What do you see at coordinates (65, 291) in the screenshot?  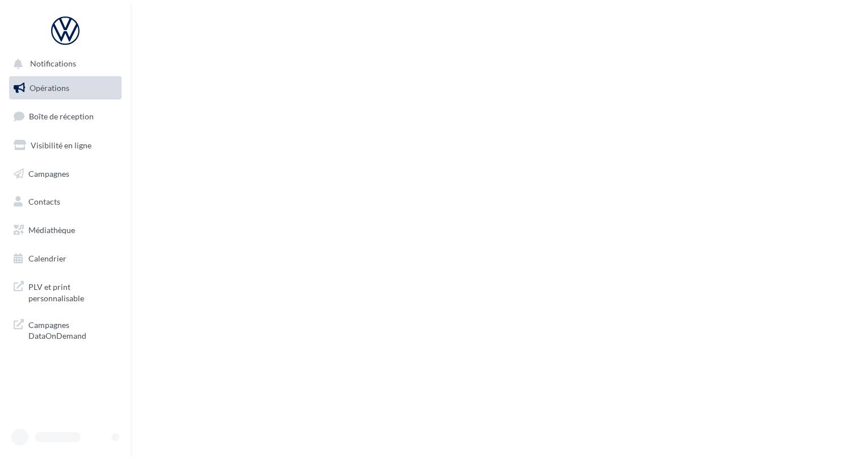 I see `a: PLV et print personnalisable` at bounding box center [65, 291].